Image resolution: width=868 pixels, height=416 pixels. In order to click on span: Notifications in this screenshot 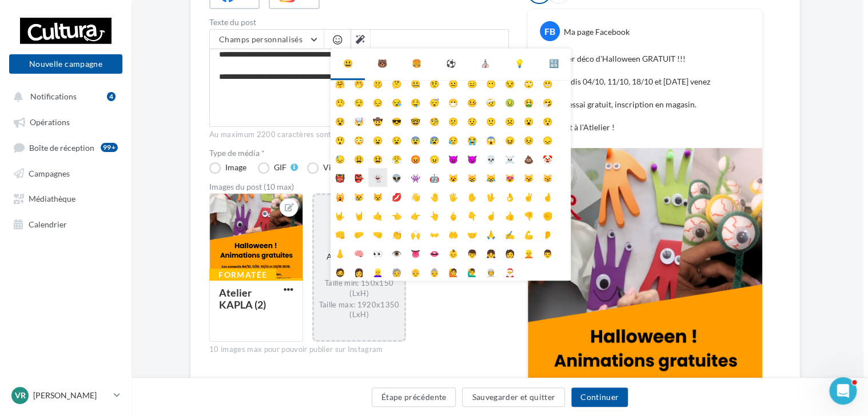, I will do `click(53, 96)`.